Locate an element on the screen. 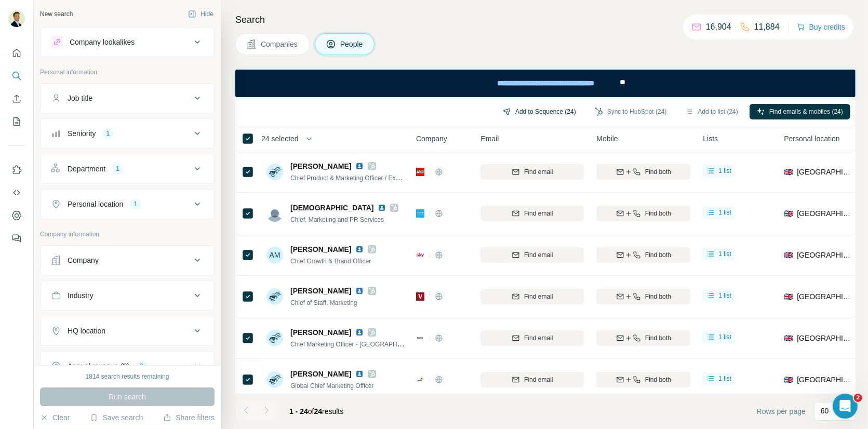 The height and width of the screenshot is (429, 868). span: Rows per page is located at coordinates (781, 411).